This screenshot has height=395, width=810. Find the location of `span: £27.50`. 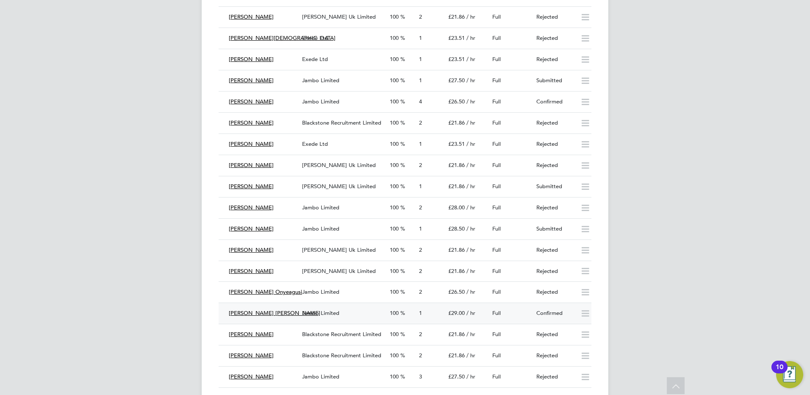

span: £27.50 is located at coordinates (456, 80).